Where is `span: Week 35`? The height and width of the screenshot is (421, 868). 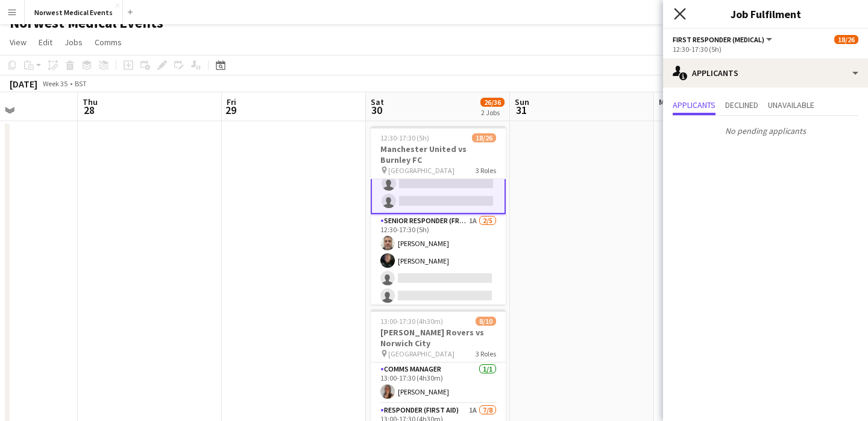
span: Week 35 is located at coordinates (55, 83).